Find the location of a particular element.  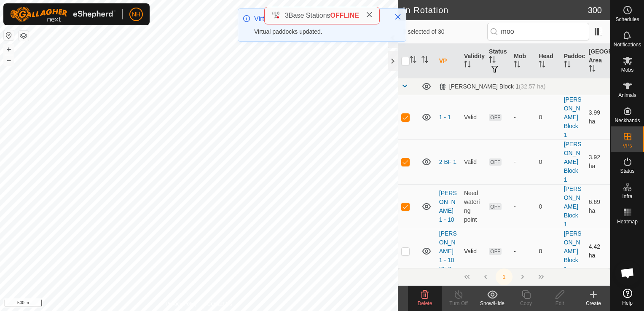

td: 6.69 ha is located at coordinates (598, 207).